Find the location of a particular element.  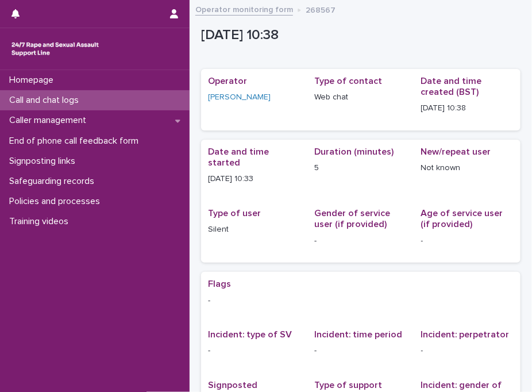

span: Incident: type of SV is located at coordinates (250, 335).